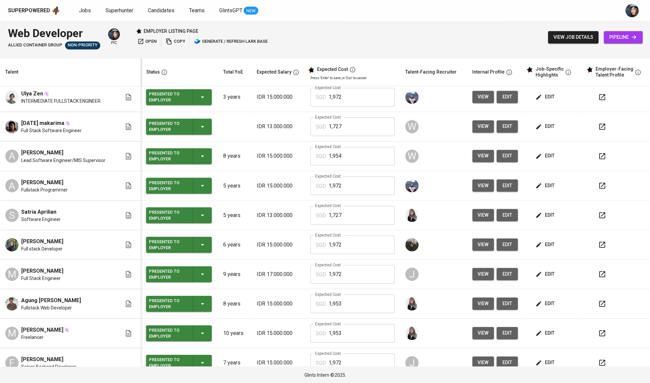 This screenshot has height=383, width=650. What do you see at coordinates (411, 215) in the screenshot?
I see `img: sinta.windasari@glints.com` at bounding box center [411, 215].